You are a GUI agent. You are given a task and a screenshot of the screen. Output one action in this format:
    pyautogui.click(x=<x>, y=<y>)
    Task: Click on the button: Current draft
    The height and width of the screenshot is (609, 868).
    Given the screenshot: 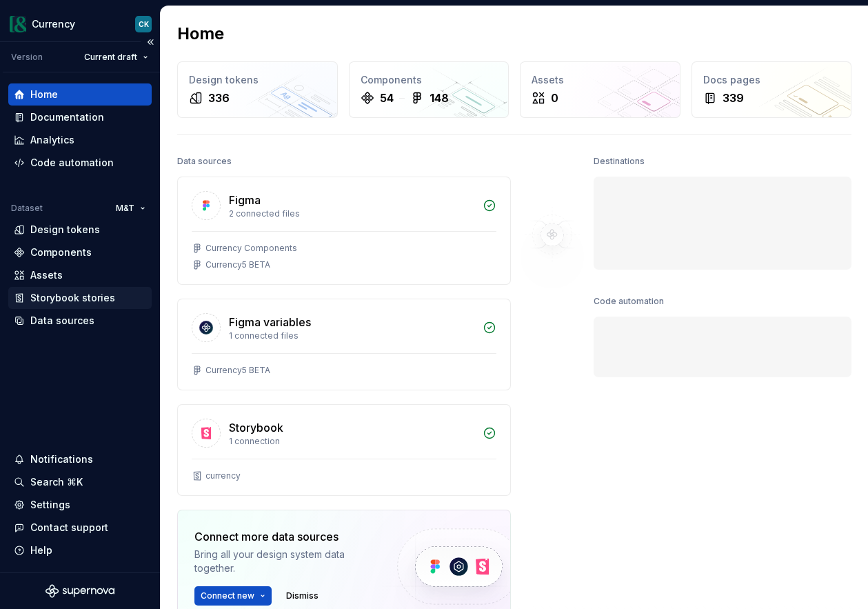 What is the action you would take?
    pyautogui.click(x=116, y=57)
    